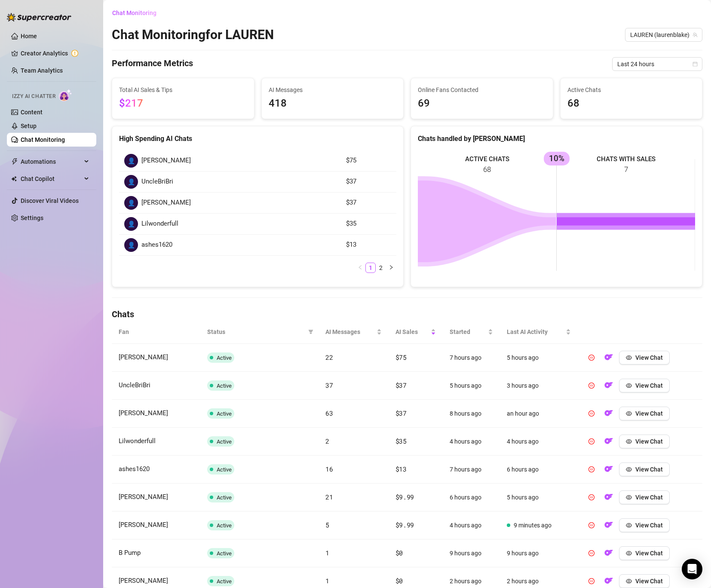 This screenshot has width=711, height=588. Describe the element at coordinates (401, 357) in the screenshot. I see `span: $75` at that location.